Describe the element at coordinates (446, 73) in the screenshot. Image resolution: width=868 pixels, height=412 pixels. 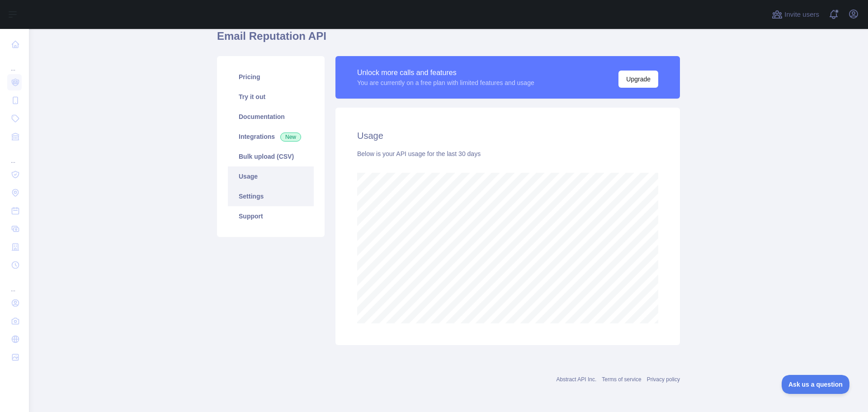
I see `div: Unlock more calls and features` at that location.